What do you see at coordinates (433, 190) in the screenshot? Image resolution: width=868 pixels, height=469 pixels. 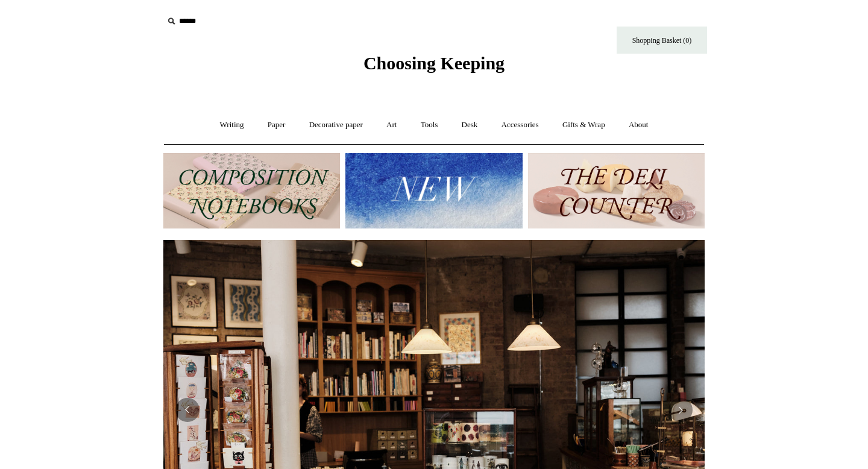 I see `img: New.jpg__PID:f73bdf93-380a-4a35-bcfe-7823039498e1` at bounding box center [433, 190].